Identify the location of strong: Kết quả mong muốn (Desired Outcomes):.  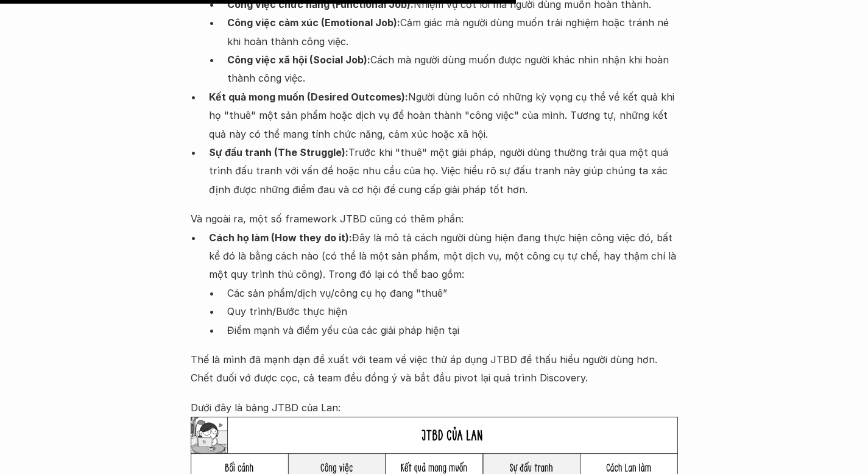
(308, 97).